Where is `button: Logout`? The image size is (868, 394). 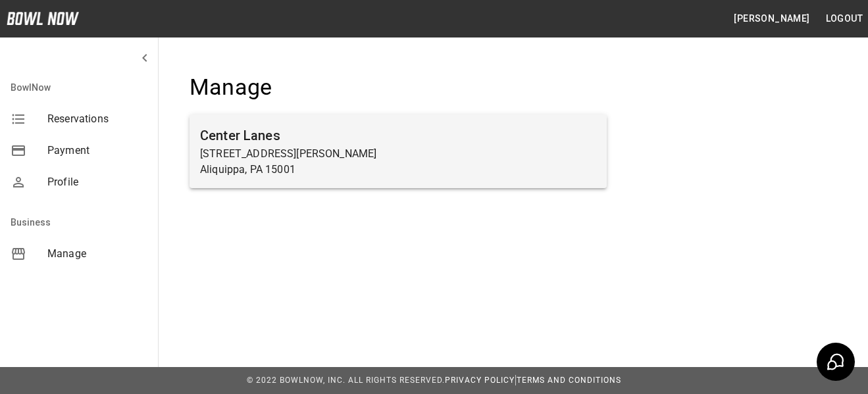
button: Logout is located at coordinates (845, 19).